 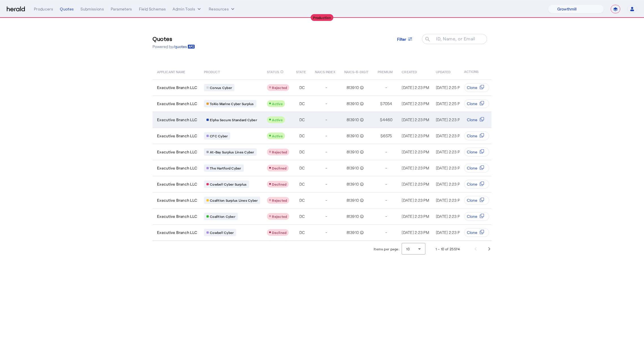 What do you see at coordinates (188, 9) in the screenshot?
I see `button: internal dropdown menu` at bounding box center [188, 9].